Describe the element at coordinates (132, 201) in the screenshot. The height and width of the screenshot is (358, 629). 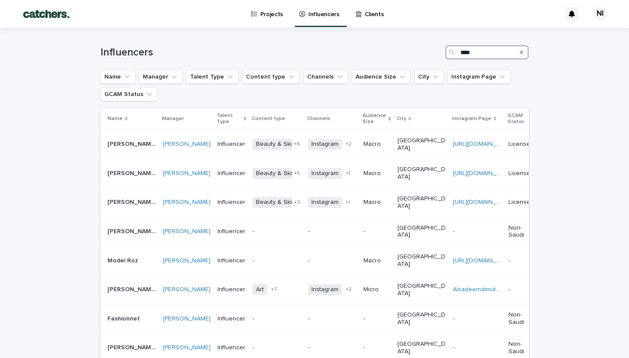
I see `p: Fatimah Alansari` at that location.